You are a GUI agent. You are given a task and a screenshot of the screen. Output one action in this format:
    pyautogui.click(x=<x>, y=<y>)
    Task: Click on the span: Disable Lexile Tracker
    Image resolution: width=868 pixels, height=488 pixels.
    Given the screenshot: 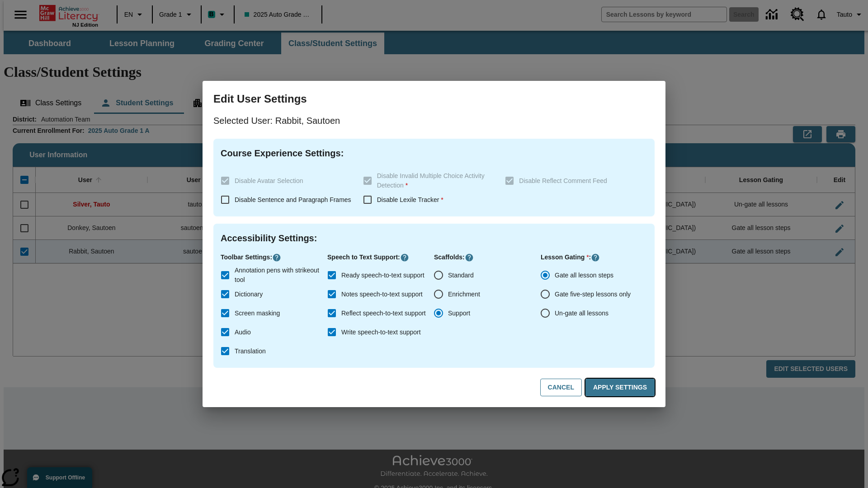 What is the action you would take?
    pyautogui.click(x=410, y=200)
    